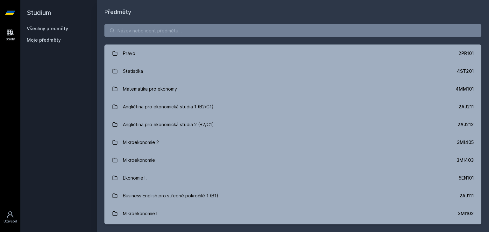 Image resolution: width=489 pixels, height=232 pixels. What do you see at coordinates (293, 31) in the screenshot?
I see `input: Název nebo ident předmětu…` at bounding box center [293, 31].